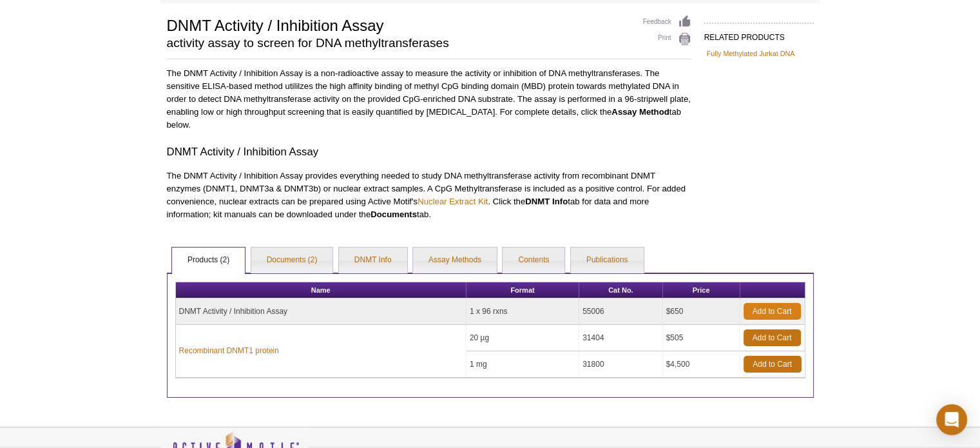  Describe the element at coordinates (759, 34) in the screenshot. I see `h2: RELATED PRODUCTS` at that location.